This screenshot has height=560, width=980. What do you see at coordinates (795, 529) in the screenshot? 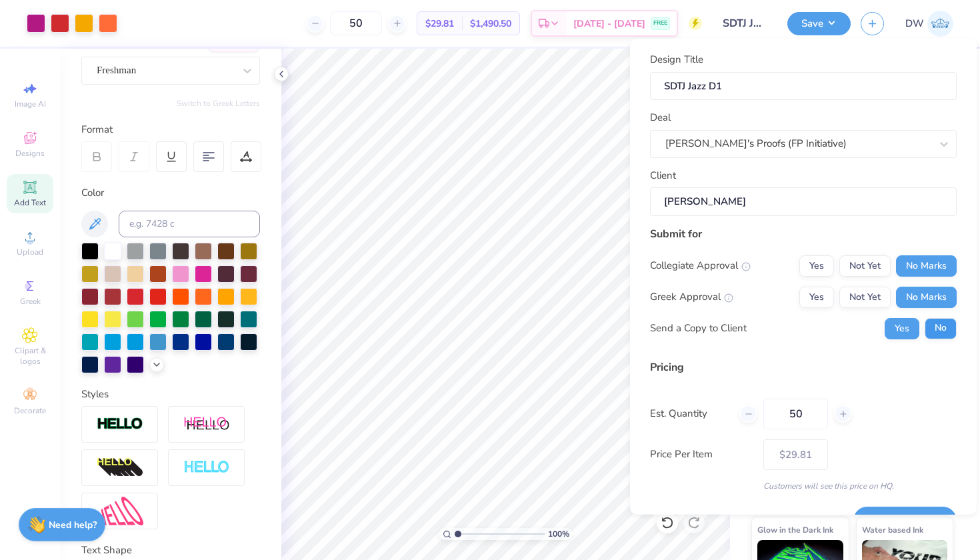
I see `span: Glow in the Dark Ink` at bounding box center [795, 529].